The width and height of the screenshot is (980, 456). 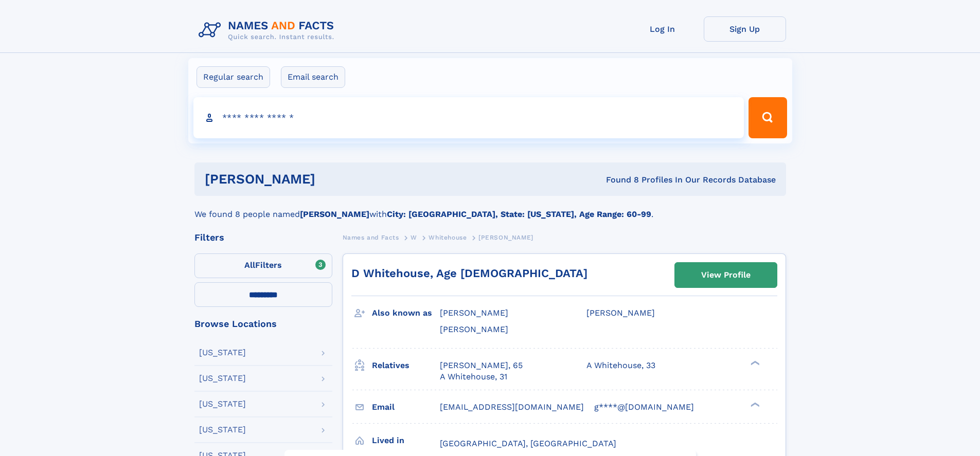 What do you see at coordinates (726, 275) in the screenshot?
I see `div: View Profile` at bounding box center [726, 275].